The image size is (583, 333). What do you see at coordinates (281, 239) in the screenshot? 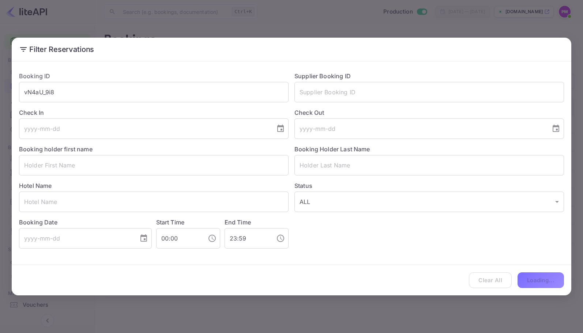
I see `button: Choose time, selected time is 11:59 PM` at bounding box center [281, 239].